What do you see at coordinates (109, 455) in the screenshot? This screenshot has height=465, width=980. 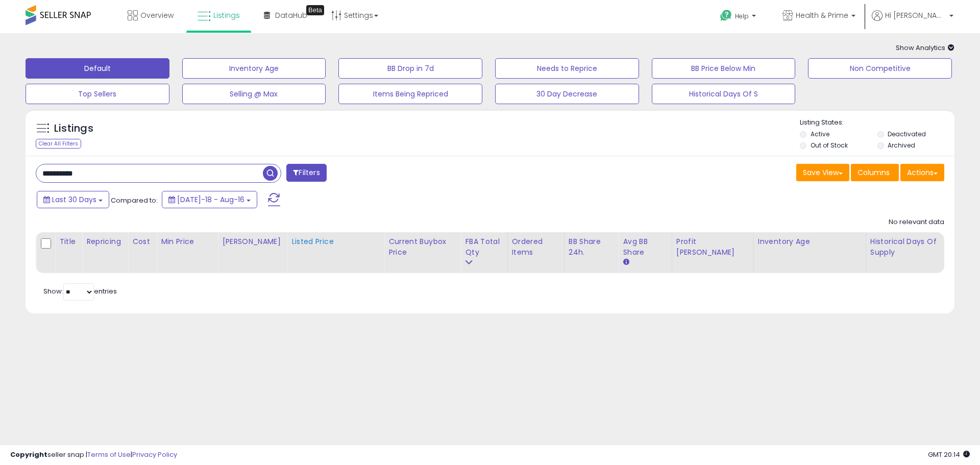 I see `a: Terms of Use` at bounding box center [109, 455].